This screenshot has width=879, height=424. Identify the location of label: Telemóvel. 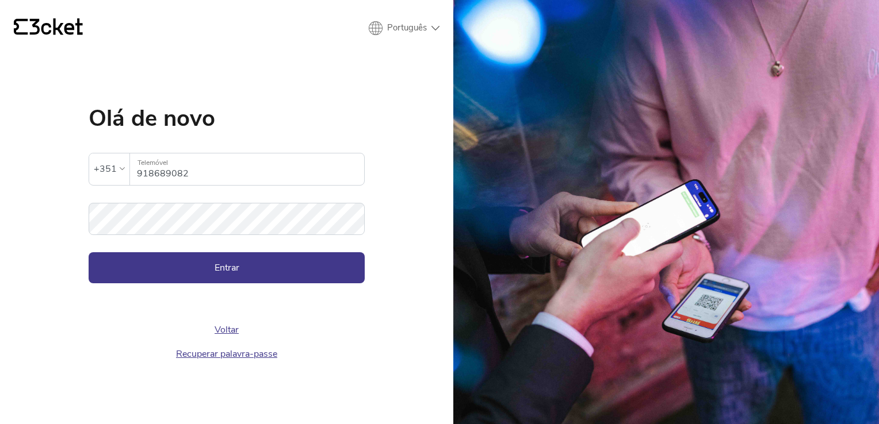
(247, 163).